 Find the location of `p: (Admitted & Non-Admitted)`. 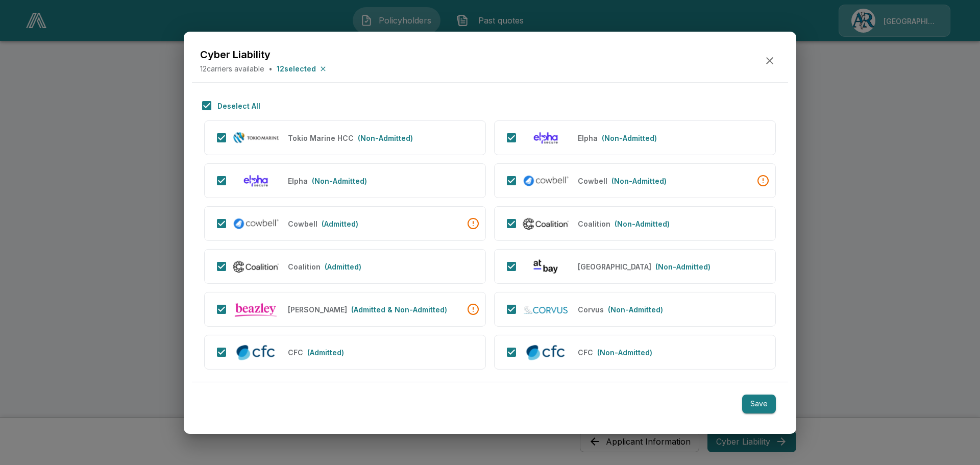

p: (Admitted & Non-Admitted) is located at coordinates (399, 309).